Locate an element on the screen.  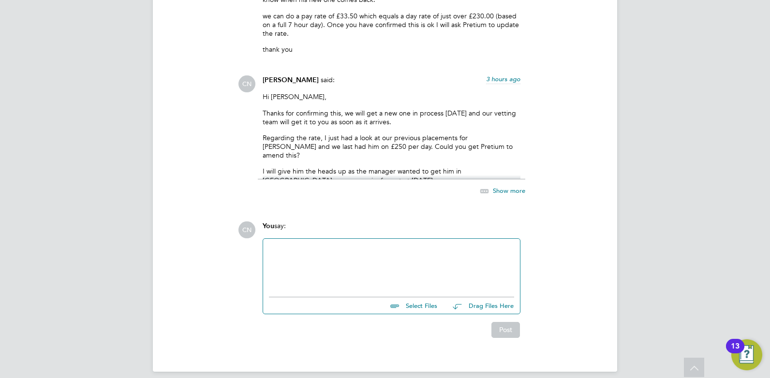
span: said: is located at coordinates (327, 80).